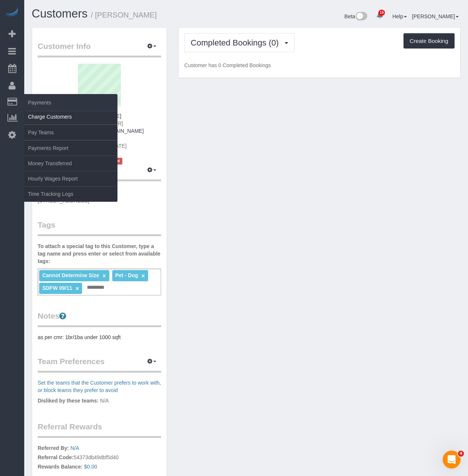 Image resolution: width=468 pixels, height=476 pixels. Describe the element at coordinates (99, 337) in the screenshot. I see `pre: as per cmr: 1br/1ba under 1000 sqft` at that location.